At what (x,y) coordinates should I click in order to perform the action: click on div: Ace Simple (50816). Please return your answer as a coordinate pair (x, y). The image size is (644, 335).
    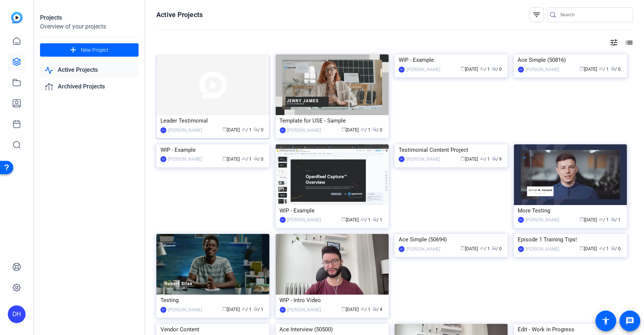
    Looking at the image, I should click on (570, 60).